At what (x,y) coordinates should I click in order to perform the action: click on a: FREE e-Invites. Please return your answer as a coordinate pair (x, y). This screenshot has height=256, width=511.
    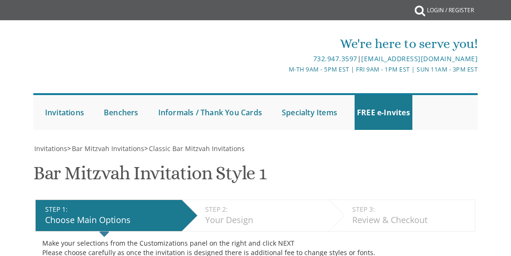
    Looking at the image, I should click on (383, 112).